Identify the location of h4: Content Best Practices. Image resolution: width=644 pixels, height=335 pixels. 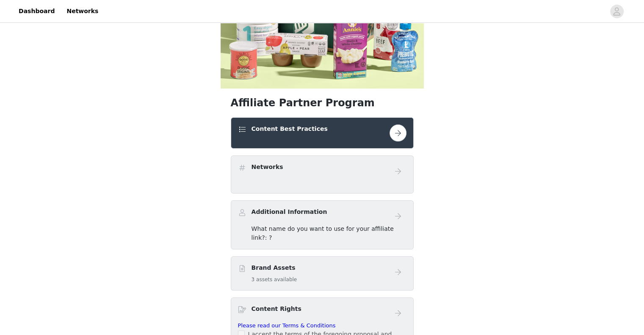
(290, 129).